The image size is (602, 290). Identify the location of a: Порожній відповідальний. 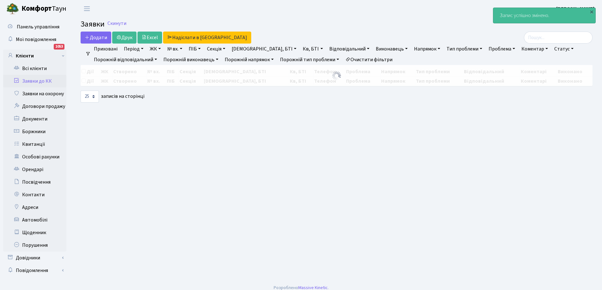
(125, 60).